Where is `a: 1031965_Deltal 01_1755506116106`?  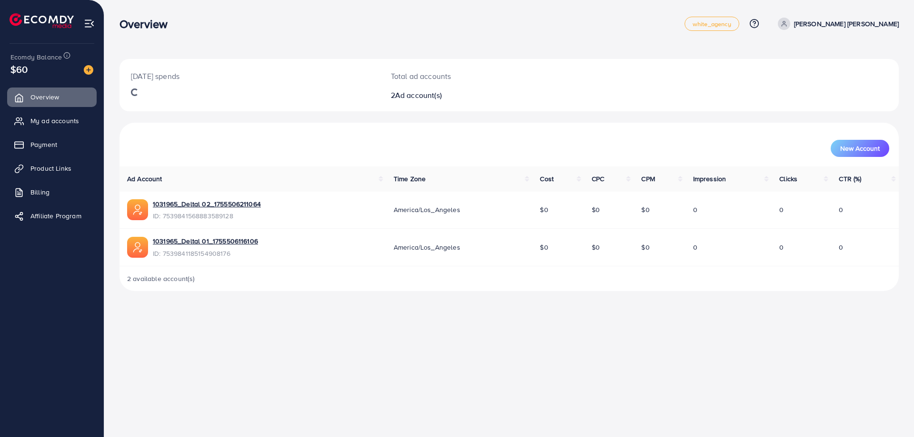
a: 1031965_Deltal 01_1755506116106 is located at coordinates (205, 241).